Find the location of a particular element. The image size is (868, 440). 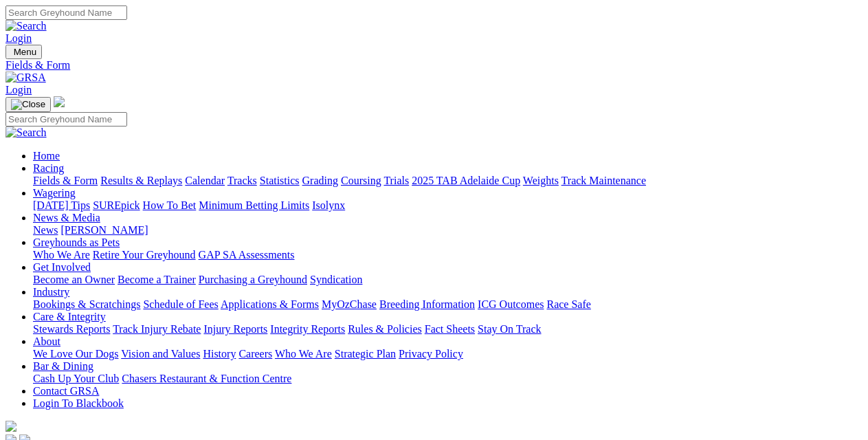

a: Chasers Restaurant & Function Centre is located at coordinates (206, 379).